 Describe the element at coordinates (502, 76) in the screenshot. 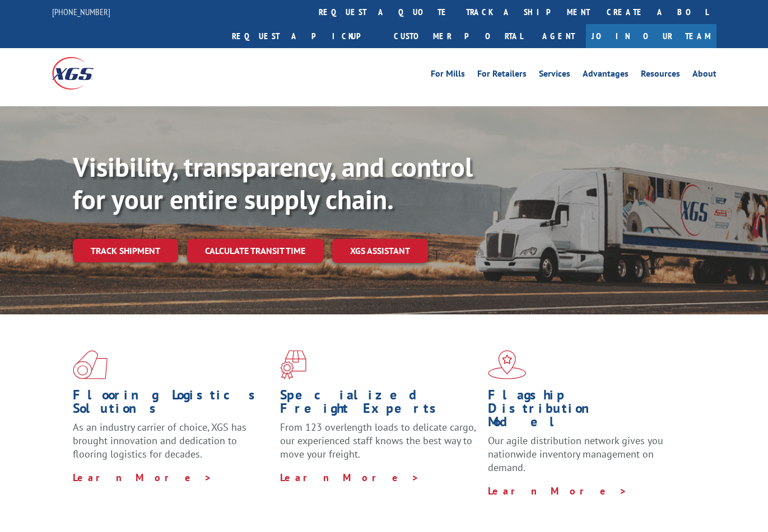

I see `a: For Retailers` at that location.